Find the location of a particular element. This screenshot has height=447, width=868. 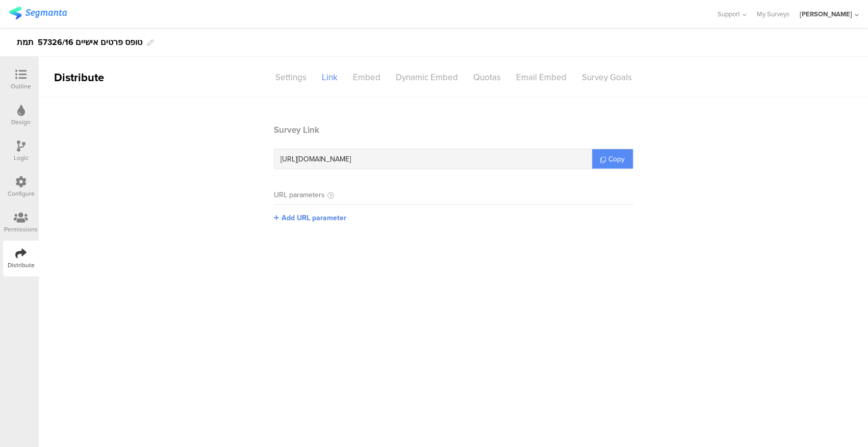

div: Email Embed is located at coordinates (541, 77).